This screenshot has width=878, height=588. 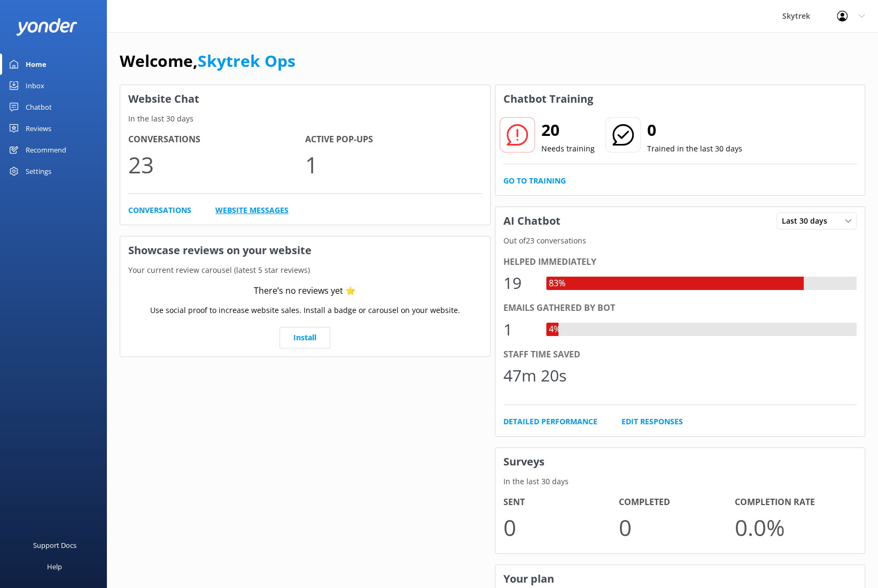 What do you see at coordinates (680, 240) in the screenshot?
I see `p: Out of 23 conversations` at bounding box center [680, 240].